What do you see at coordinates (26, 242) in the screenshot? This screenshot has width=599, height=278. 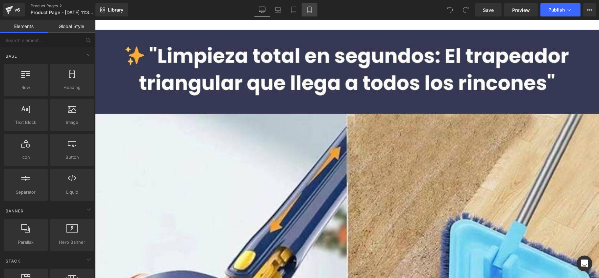 I see `span: Parallax` at bounding box center [26, 242].